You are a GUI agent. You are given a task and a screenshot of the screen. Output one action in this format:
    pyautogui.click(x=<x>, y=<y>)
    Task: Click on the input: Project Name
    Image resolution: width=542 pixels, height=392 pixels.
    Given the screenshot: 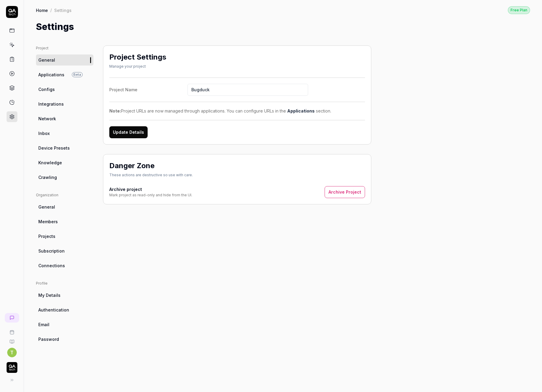 What is the action you would take?
    pyautogui.click(x=248, y=90)
    